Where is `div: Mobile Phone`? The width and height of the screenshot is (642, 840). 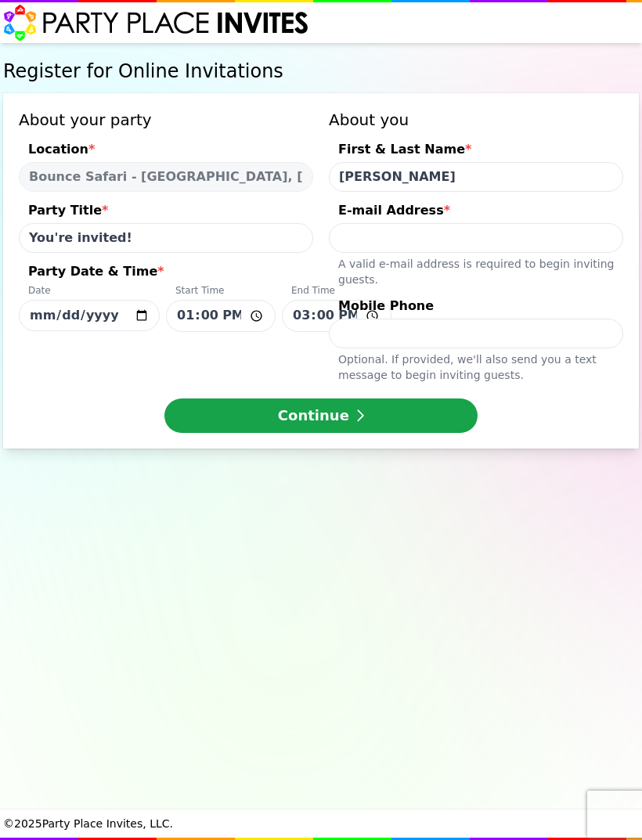 div: Mobile Phone is located at coordinates (477, 308).